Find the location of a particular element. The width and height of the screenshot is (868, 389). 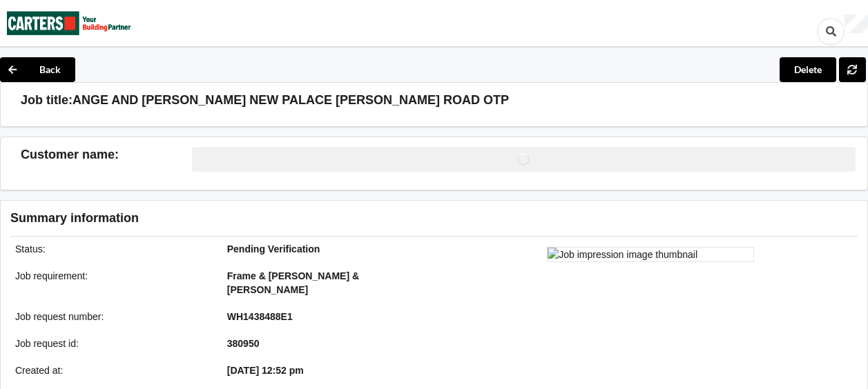

div: Status : is located at coordinates (111, 249).